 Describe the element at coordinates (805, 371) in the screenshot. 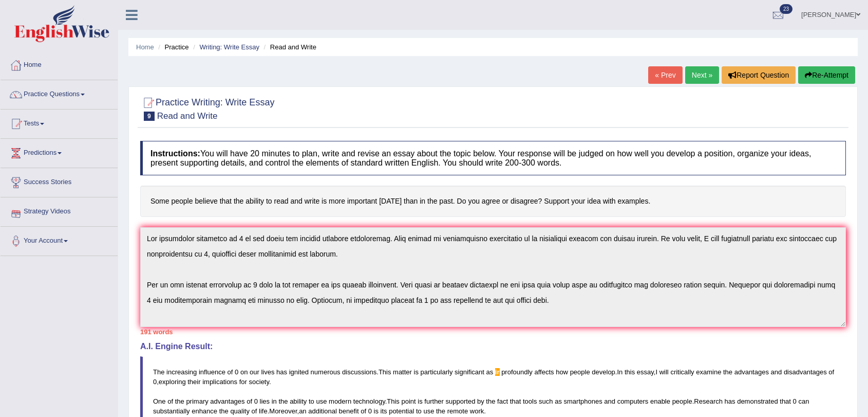

I see `span: disadvantages` at that location.